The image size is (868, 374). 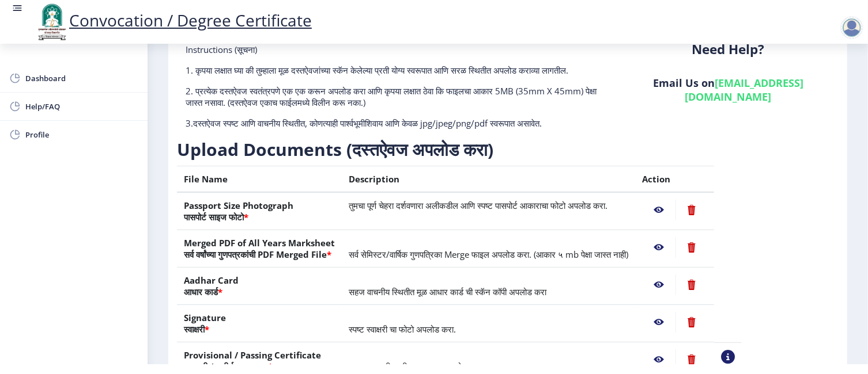 I want to click on th: Description, so click(x=488, y=180).